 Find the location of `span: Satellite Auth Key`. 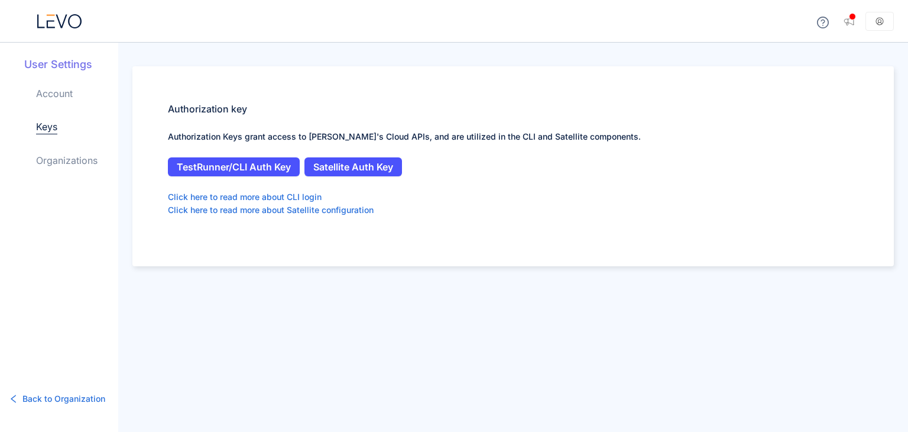

span: Satellite Auth Key is located at coordinates (353, 167).